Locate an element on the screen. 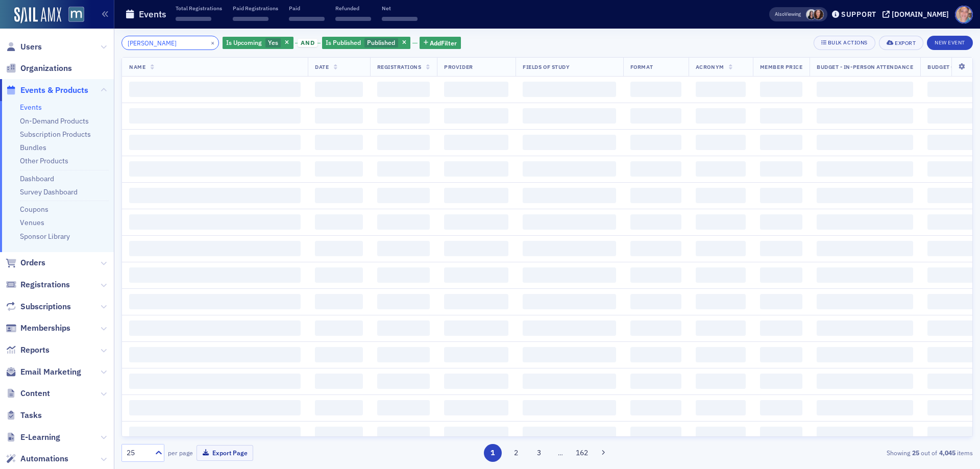 The height and width of the screenshot is (469, 980). span: Tasks is located at coordinates (31, 415).